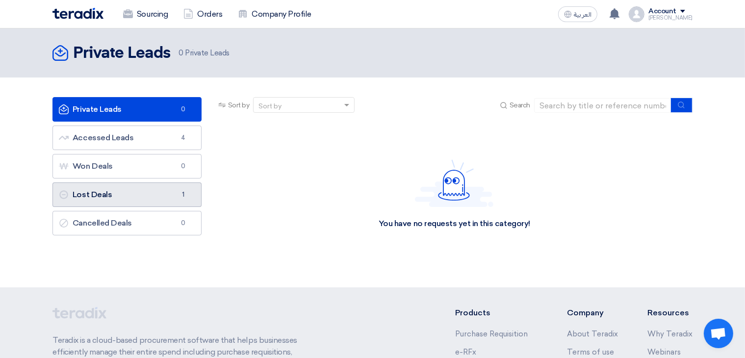  I want to click on a: Purchase Requisition, so click(491, 334).